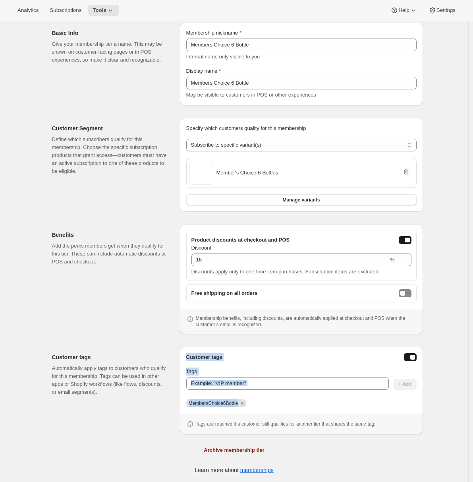 The image size is (473, 482). What do you see at coordinates (99, 10) in the screenshot?
I see `span: Tools` at bounding box center [99, 10].